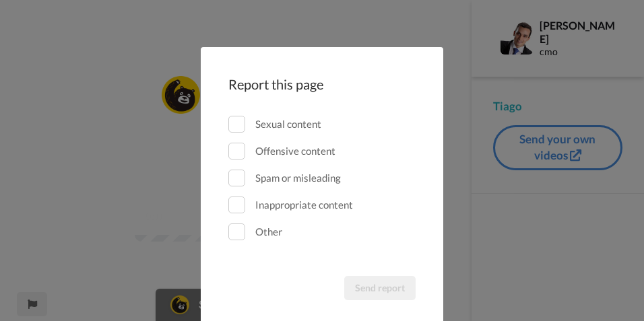 The height and width of the screenshot is (321, 644). What do you see at coordinates (296, 151) in the screenshot?
I see `div: Offensive content` at bounding box center [296, 151].